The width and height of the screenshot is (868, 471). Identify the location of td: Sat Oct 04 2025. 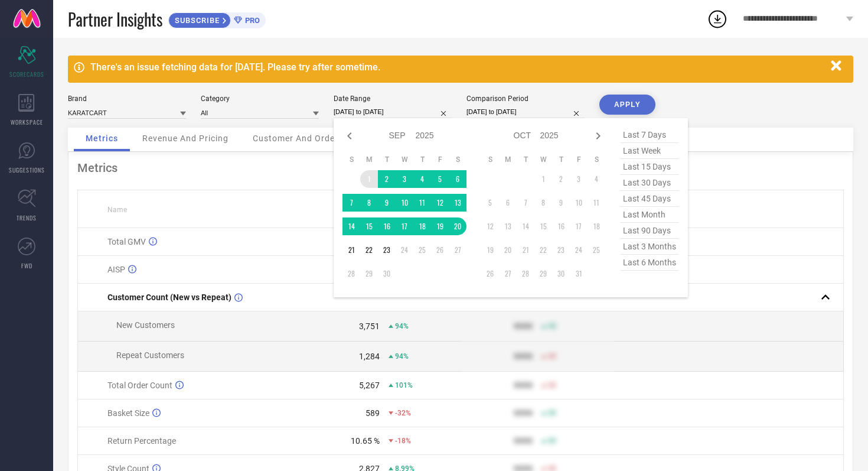
(596, 179).